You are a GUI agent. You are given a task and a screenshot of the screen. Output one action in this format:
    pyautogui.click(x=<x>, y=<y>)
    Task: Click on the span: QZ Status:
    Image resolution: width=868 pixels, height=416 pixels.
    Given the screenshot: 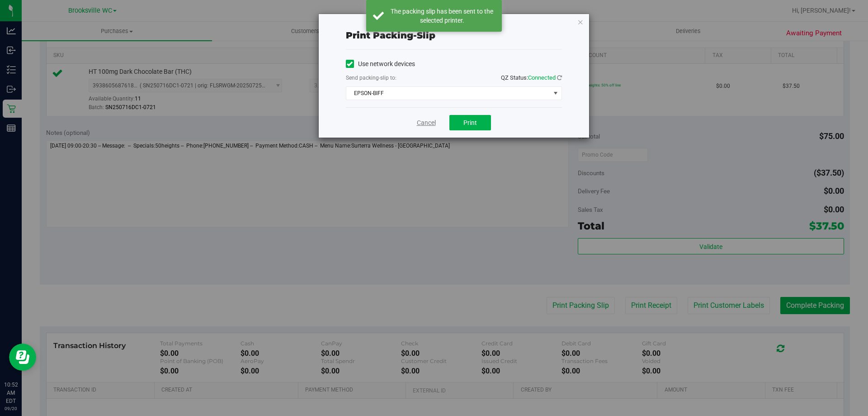 What is the action you would take?
    pyautogui.click(x=531, y=77)
    